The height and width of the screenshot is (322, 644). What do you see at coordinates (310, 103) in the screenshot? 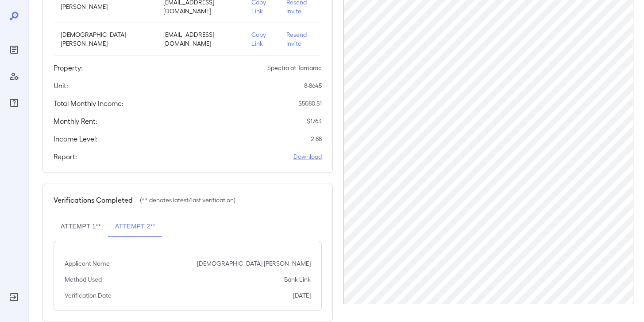
I see `p: $ 5080.51` at bounding box center [310, 103].